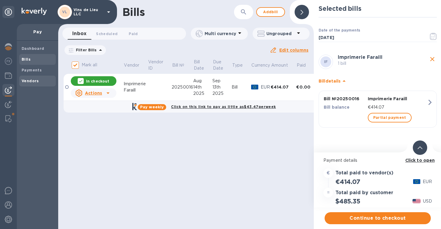  Describe the element at coordinates (305, 87) in the screenshot. I see `div: €0.00` at that location.